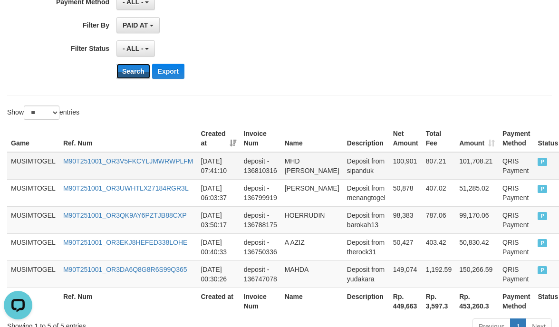  What do you see at coordinates (261, 193) in the screenshot?
I see `td: deposit - 136799919` at bounding box center [261, 193].